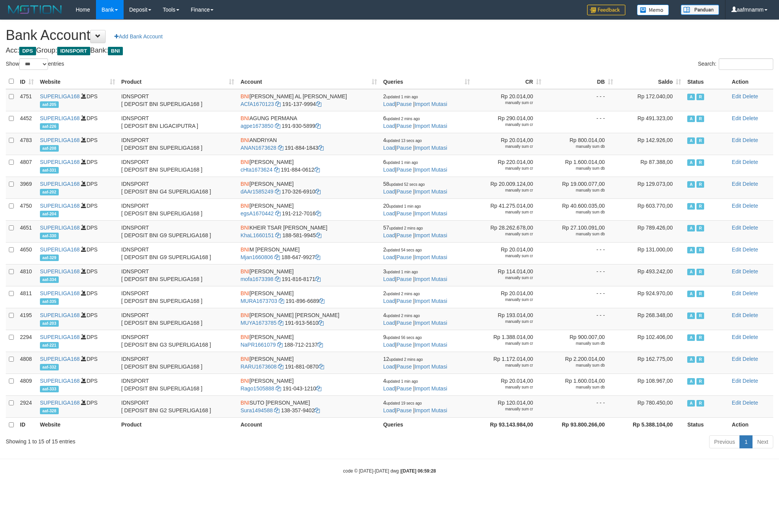 This screenshot has height=524, width=779. What do you see at coordinates (746, 442) in the screenshot?
I see `a: 1` at bounding box center [746, 442].